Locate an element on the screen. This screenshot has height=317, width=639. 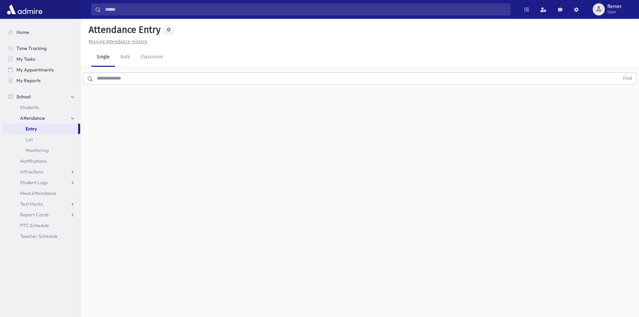
a: PTC Schedule is located at coordinates (41, 225).